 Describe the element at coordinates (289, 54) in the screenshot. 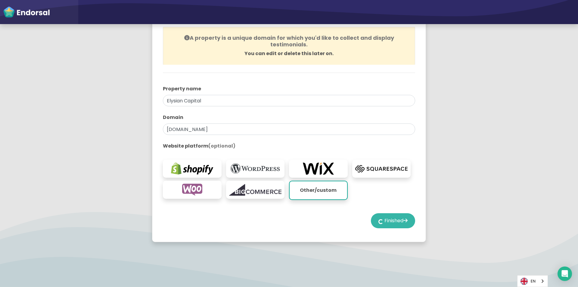

I see `p: You can edit or delete this later on.` at that location.